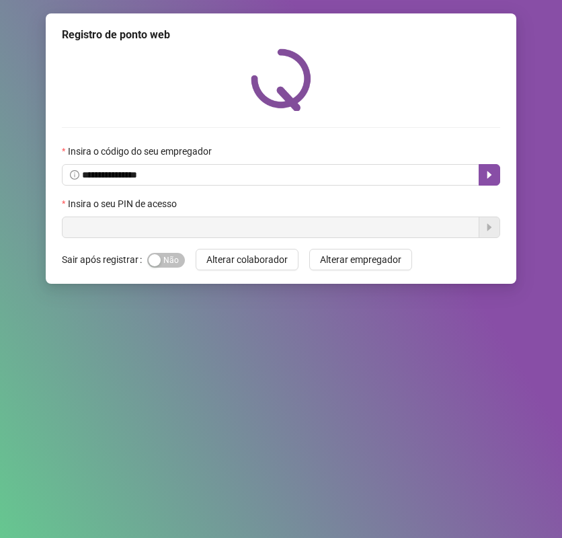 This screenshot has height=538, width=562. I want to click on img: QRPoint, so click(281, 79).